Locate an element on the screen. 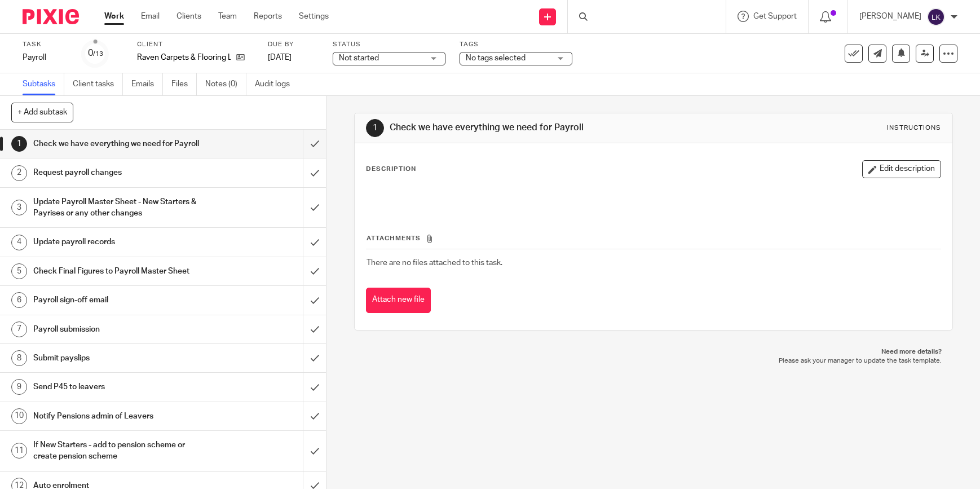  h1: Notify Pensions admin of Leavers is located at coordinates (119, 417).